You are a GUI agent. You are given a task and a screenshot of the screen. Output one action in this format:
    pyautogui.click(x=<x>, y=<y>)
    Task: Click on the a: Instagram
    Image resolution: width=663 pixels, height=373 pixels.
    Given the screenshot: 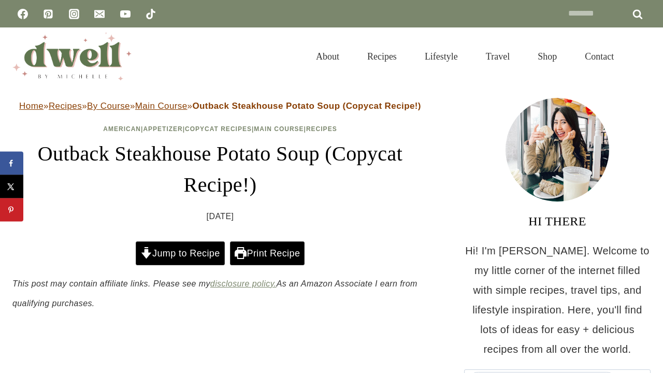 What is the action you would take?
    pyautogui.click(x=74, y=14)
    